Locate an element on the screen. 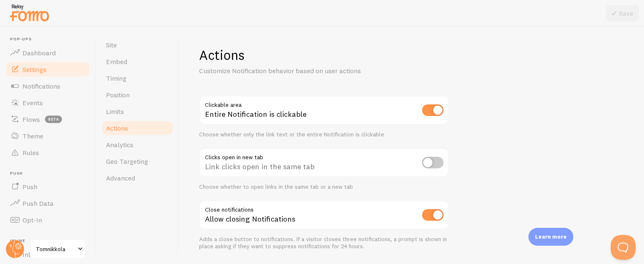  a: Push Data is located at coordinates (48, 203).